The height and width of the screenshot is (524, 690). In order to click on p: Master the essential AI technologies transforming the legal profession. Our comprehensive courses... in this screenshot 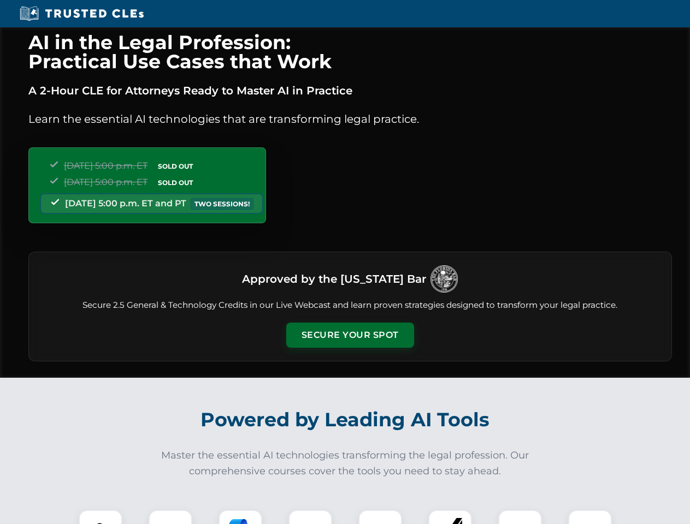, I will do `click(345, 464)`.